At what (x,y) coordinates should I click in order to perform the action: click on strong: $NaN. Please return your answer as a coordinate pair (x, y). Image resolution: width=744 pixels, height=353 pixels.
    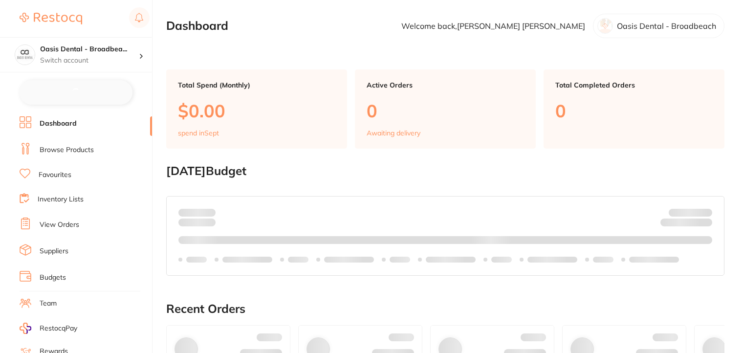
    Looking at the image, I should click on (702, 212).